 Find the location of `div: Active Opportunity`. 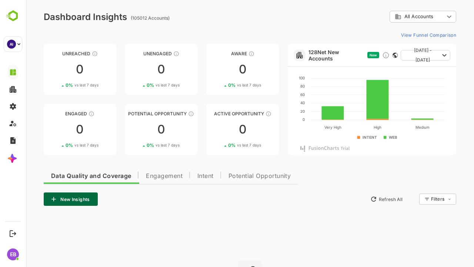

div: Active Opportunity is located at coordinates (217, 113).